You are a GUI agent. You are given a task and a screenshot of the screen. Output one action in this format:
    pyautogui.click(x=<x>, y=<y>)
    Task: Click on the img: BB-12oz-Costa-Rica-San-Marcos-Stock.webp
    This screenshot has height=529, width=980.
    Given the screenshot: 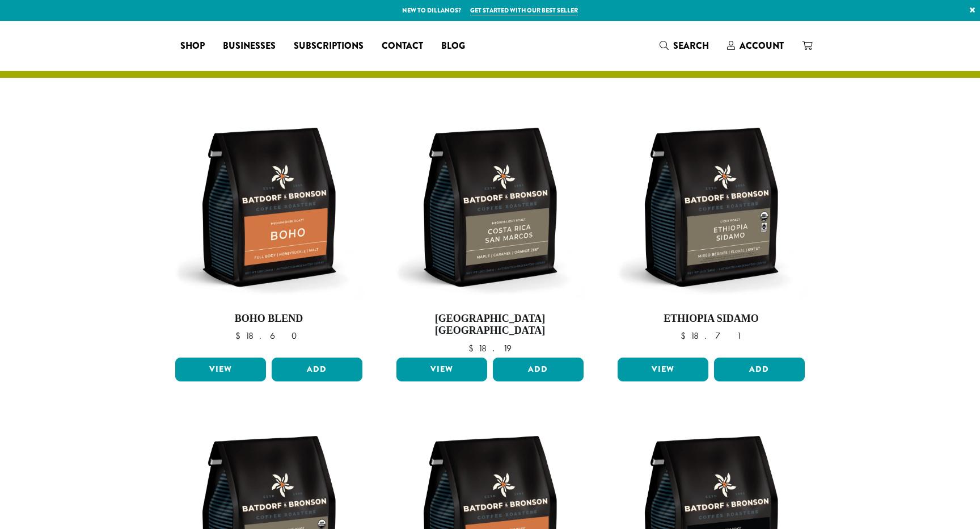 What is the action you would take?
    pyautogui.click(x=490, y=207)
    